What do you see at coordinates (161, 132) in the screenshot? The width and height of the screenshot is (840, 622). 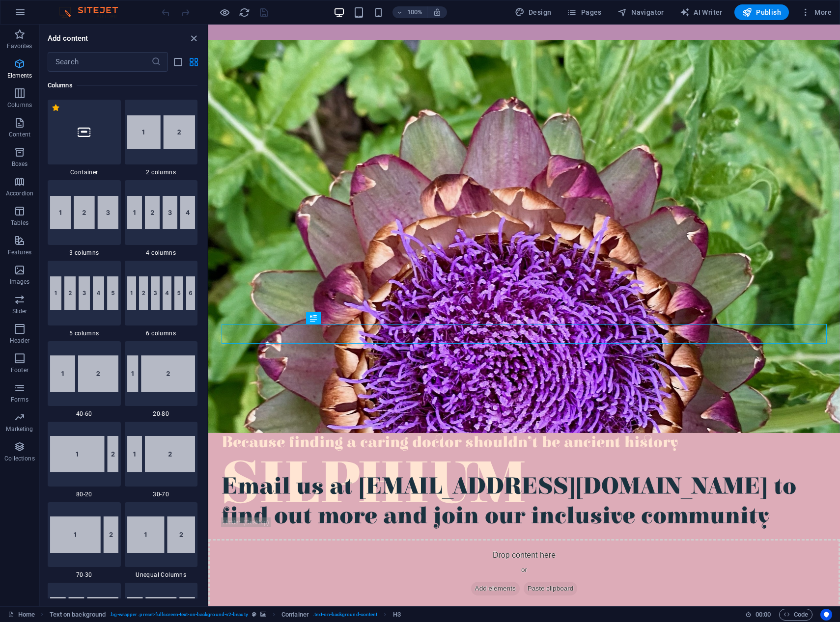 I see `img: 2-columns.svg` at bounding box center [161, 132].